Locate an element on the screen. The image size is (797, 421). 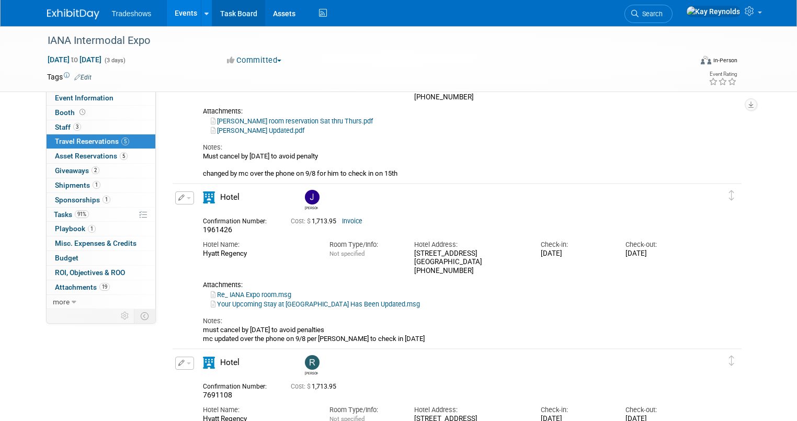
span: 2 is located at coordinates (95, 170).